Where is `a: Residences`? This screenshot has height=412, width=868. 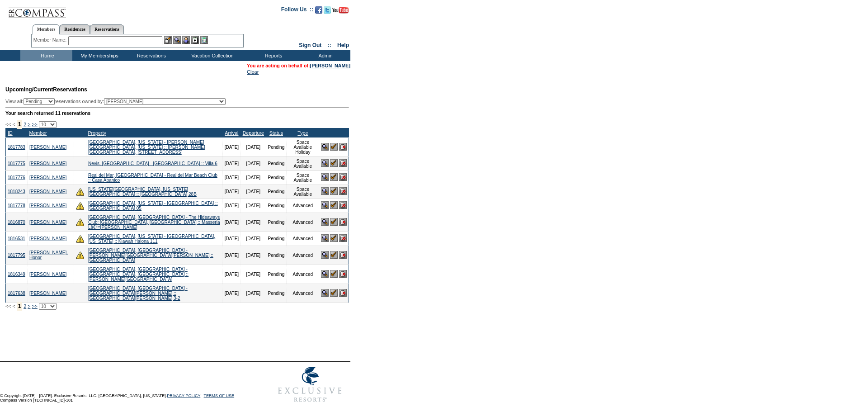
a: Residences is located at coordinates (75, 29).